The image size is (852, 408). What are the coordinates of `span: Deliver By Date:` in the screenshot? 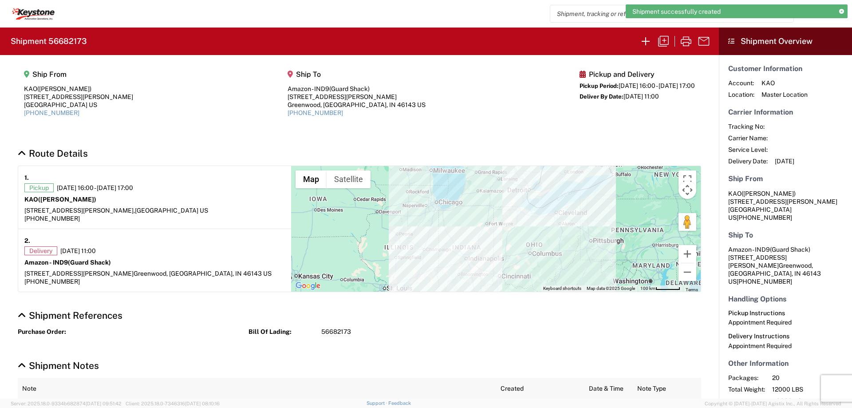 It's located at (601, 96).